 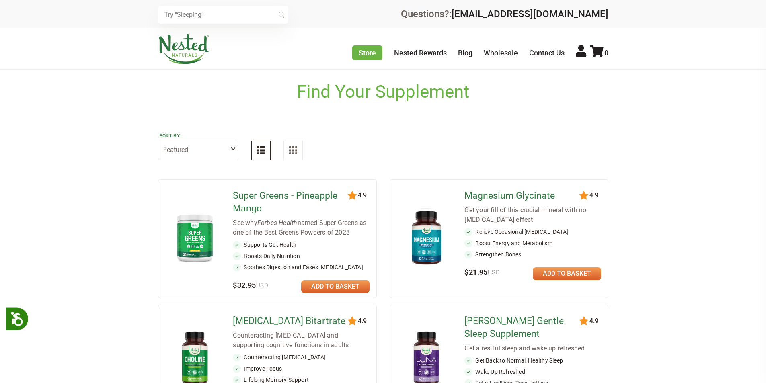 I want to click on span: 0, so click(x=606, y=53).